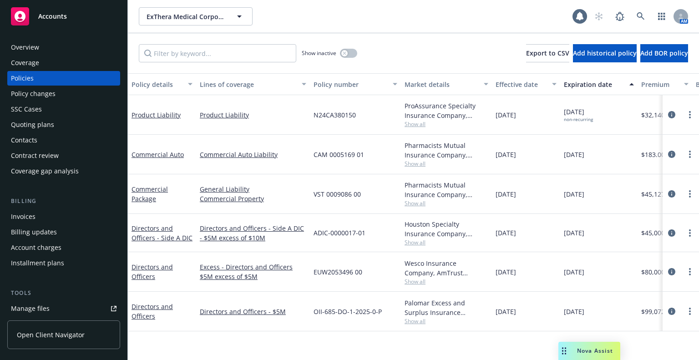 Image resolution: width=699 pixels, height=360 pixels. I want to click on div: Drag to move, so click(564, 351).